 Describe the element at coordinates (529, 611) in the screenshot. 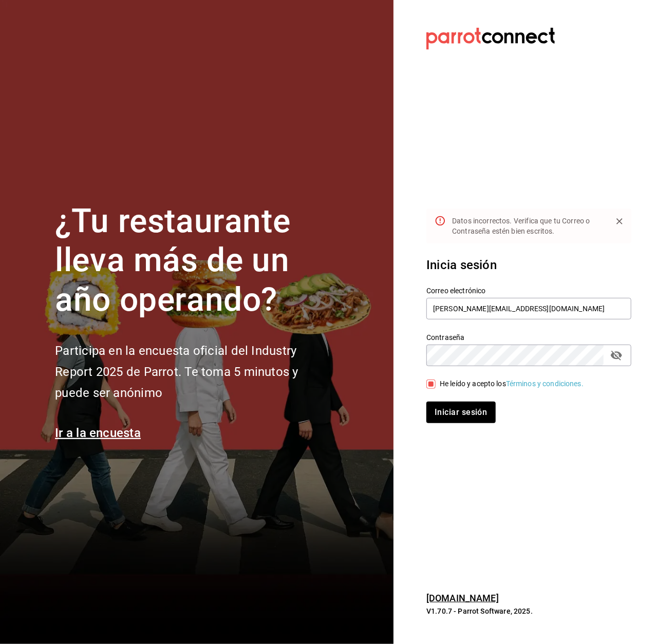

I see `p: V1.70.7 - Parrot Software, 2025.` at that location.